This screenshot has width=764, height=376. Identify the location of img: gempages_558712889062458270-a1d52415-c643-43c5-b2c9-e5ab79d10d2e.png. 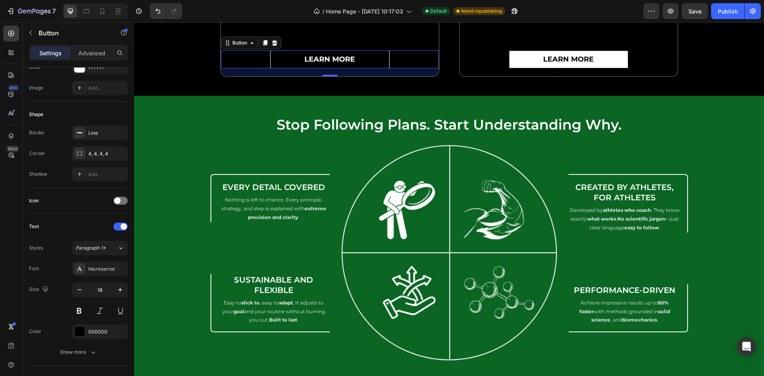
(315, 231).